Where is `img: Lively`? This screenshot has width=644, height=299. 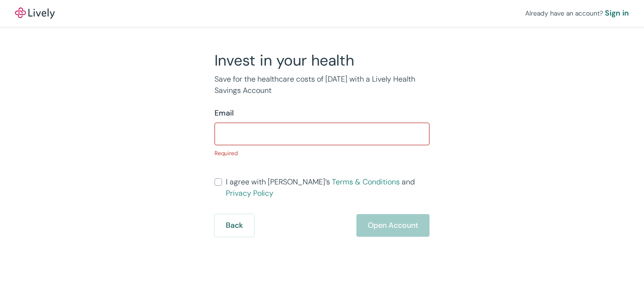 img: Lively is located at coordinates (35, 13).